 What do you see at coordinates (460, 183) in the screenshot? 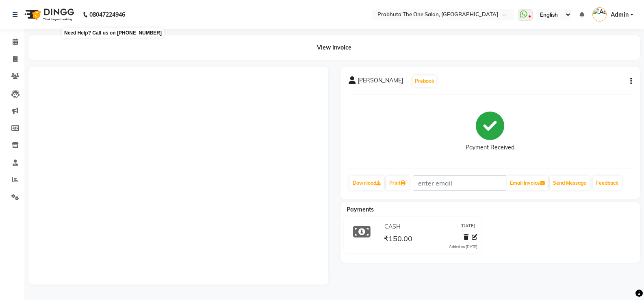
I see `input: enter email` at bounding box center [460, 183].